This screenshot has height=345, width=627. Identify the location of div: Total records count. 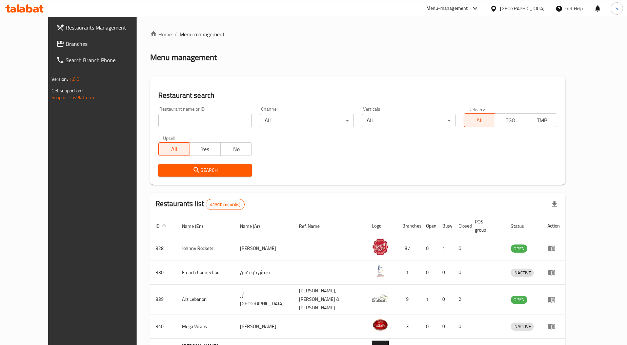
(225, 204).